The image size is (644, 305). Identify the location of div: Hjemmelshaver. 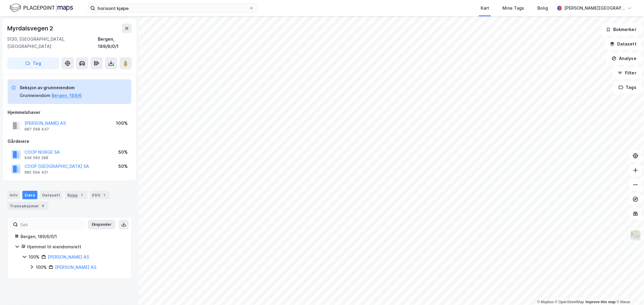
(69, 112).